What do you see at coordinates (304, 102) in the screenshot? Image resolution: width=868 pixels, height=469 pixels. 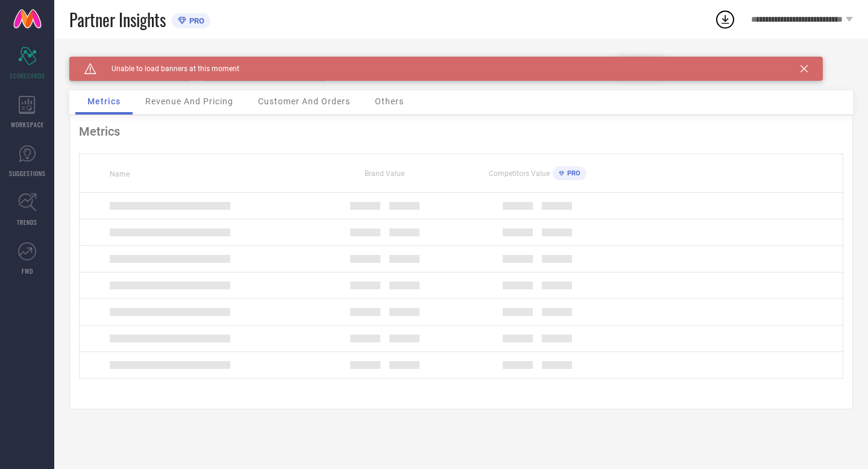 I see `span: Customer And Orders` at bounding box center [304, 102].